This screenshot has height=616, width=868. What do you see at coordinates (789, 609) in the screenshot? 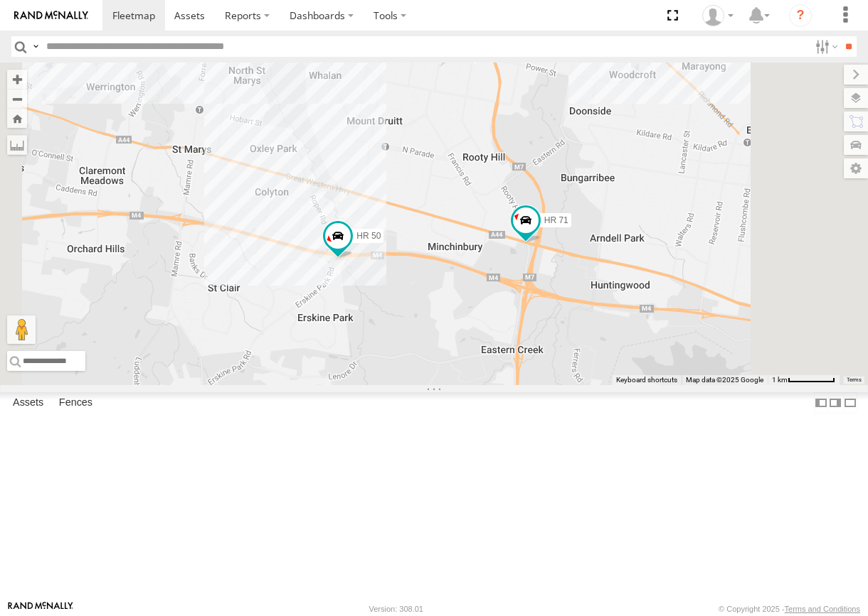
I see `div: © Copyright 2025 -` at bounding box center [789, 609].